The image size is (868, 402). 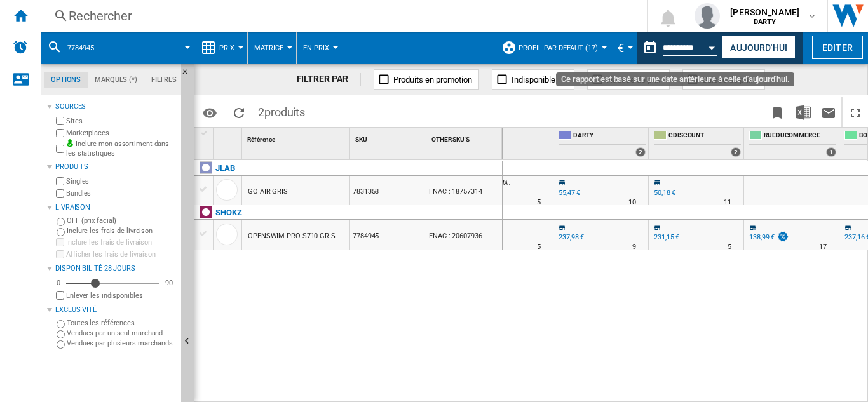 What do you see at coordinates (60, 193) in the screenshot?
I see `input: Bundles` at bounding box center [60, 193].